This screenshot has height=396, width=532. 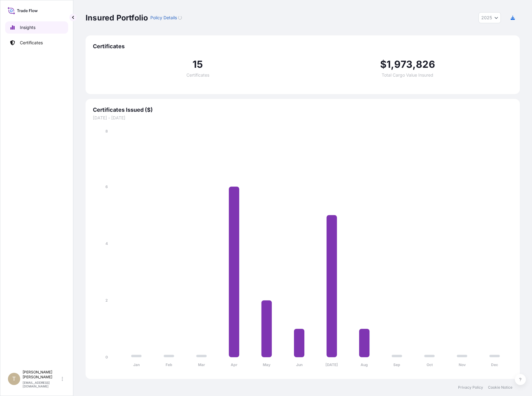 I want to click on tspan: Nov, so click(x=462, y=365).